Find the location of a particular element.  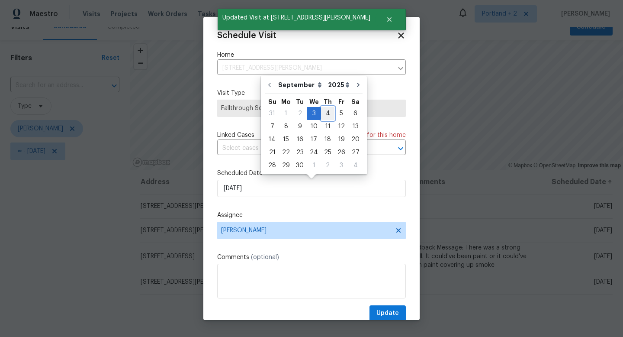

div: Thu Sep 04 2025 is located at coordinates (328, 113).